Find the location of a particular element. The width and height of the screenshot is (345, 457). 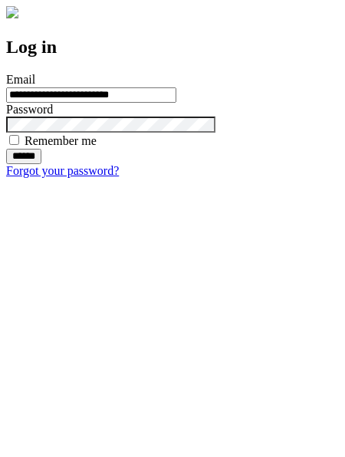

label: Password is located at coordinates (29, 109).